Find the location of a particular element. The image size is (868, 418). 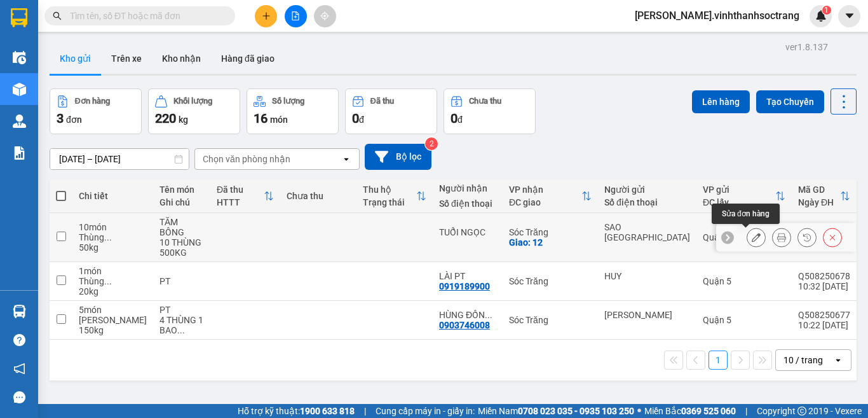

span: aim is located at coordinates (325, 16).